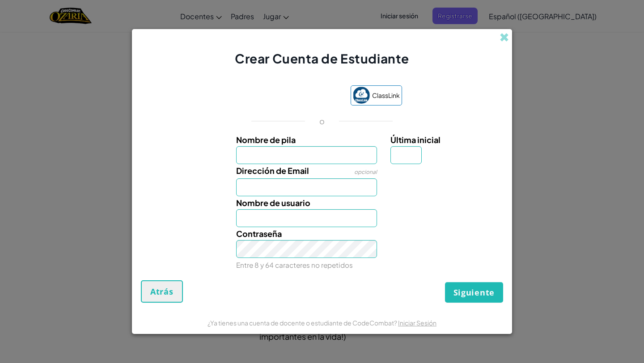  I want to click on small: Entre 8 y 64 caracteres no repetidos, so click(295, 265).